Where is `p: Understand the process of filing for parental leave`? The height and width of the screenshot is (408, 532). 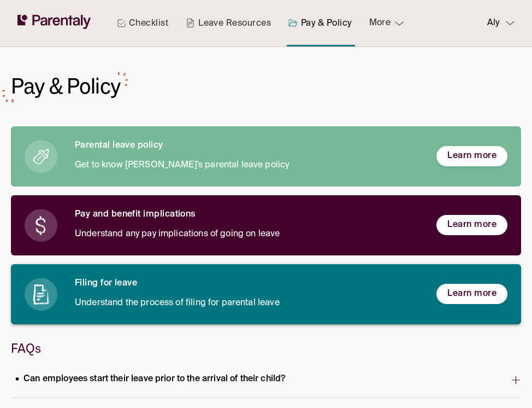
p: Understand the process of filing for parental leave is located at coordinates (247, 302).